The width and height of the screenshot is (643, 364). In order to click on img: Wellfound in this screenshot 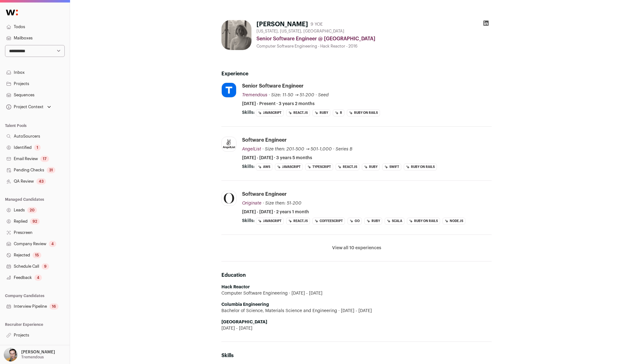, I will do `click(12, 13)`.